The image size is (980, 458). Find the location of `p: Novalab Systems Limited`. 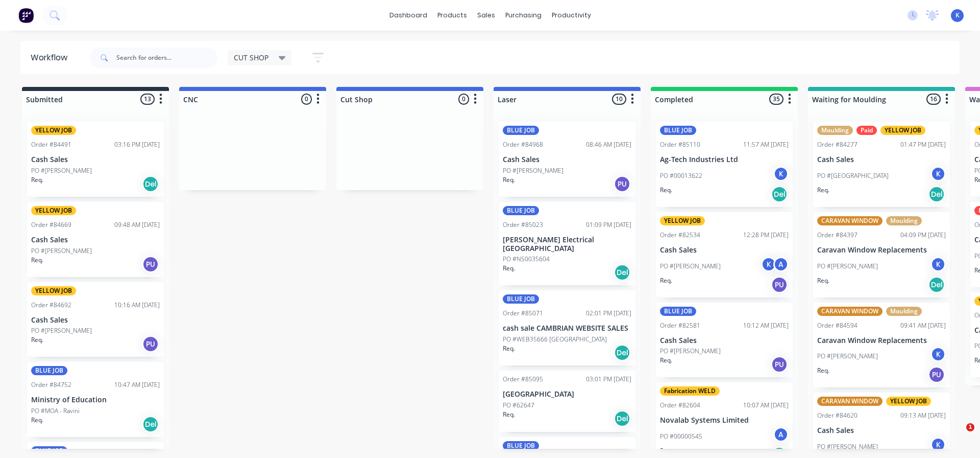

p: Novalab Systems Limited is located at coordinates (725, 420).